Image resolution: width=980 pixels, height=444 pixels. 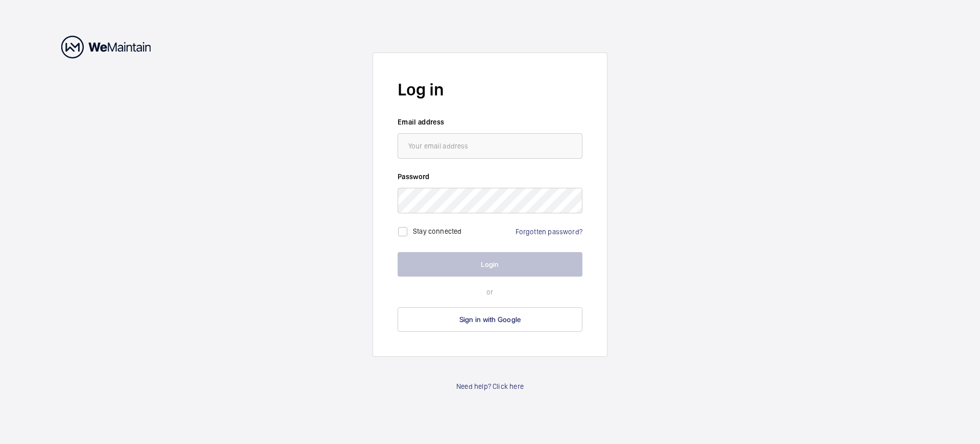 What do you see at coordinates (490, 146) in the screenshot?
I see `input: Your email address` at bounding box center [490, 146].